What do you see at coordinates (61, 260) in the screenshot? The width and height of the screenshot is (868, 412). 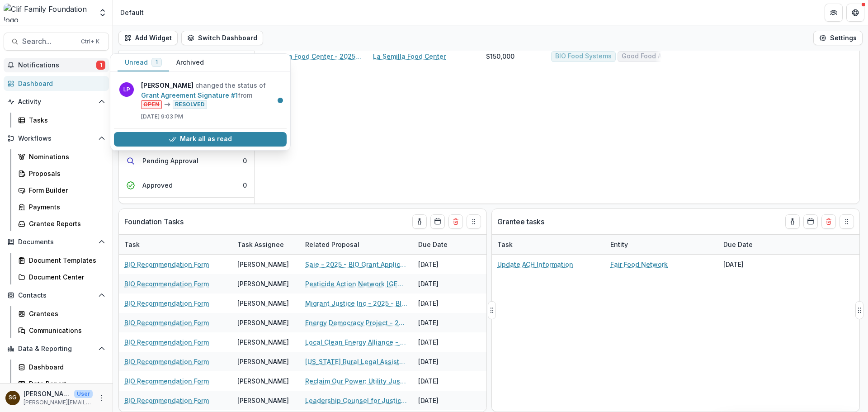 I see `a: Document Templates` at bounding box center [61, 260].